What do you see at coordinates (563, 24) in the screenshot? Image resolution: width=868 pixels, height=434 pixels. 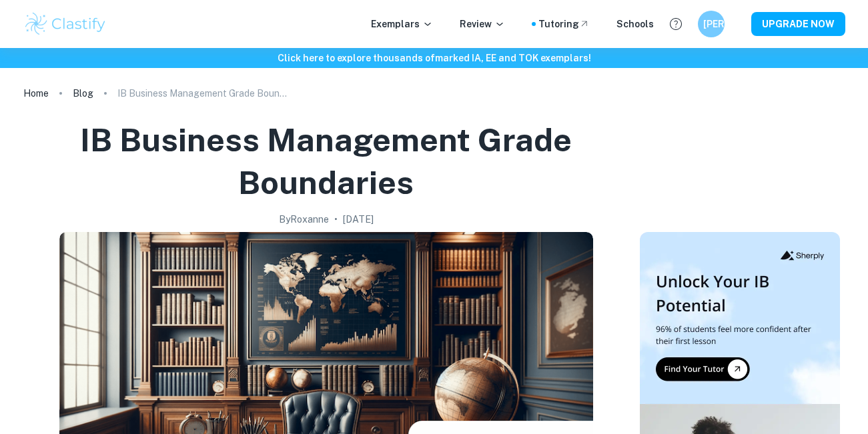 I see `div: Tutoring` at bounding box center [563, 24].